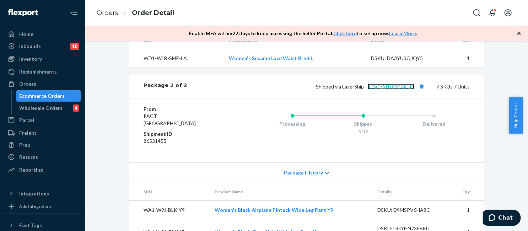  I want to click on div: Add Integration, so click(35, 206).